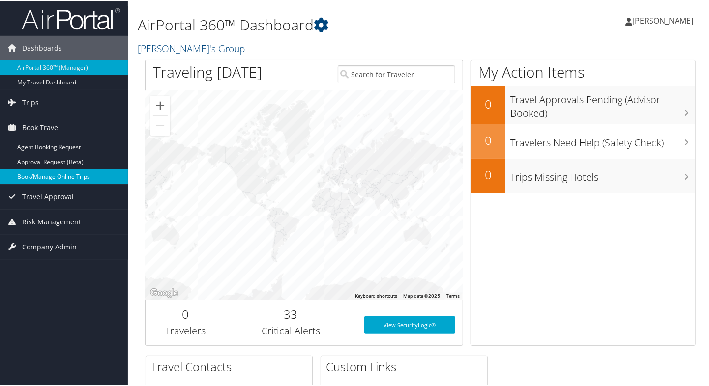 The image size is (709, 386). I want to click on span: Book Travel, so click(41, 127).